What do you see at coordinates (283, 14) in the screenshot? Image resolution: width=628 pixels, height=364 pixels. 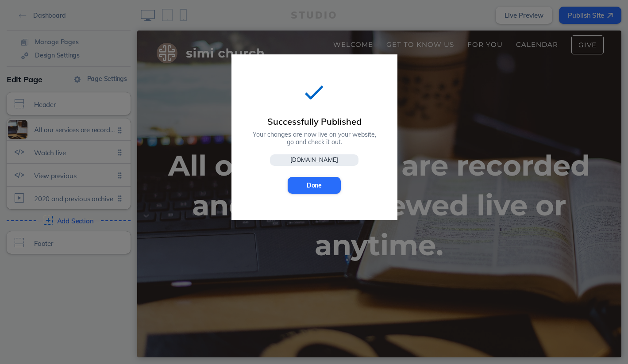 I see `a: Get to Know Us` at bounding box center [283, 14].